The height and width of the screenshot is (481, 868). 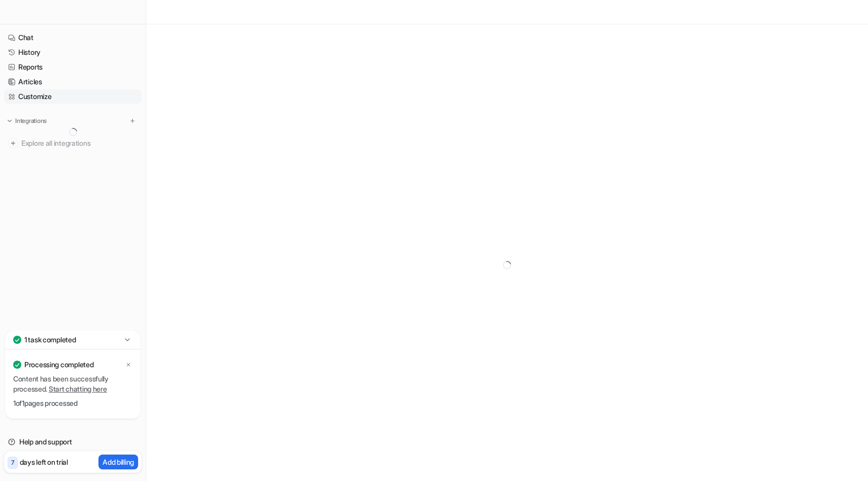 I want to click on p: 1 task completed, so click(x=50, y=339).